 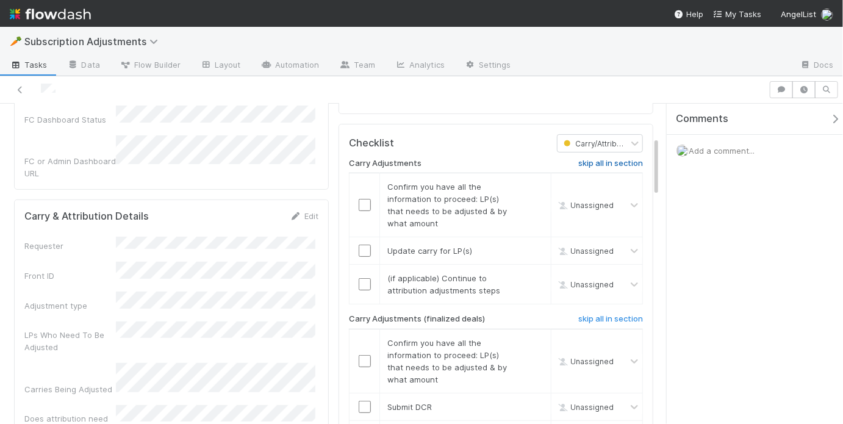 I want to click on h5: Checklist, so click(x=372, y=143).